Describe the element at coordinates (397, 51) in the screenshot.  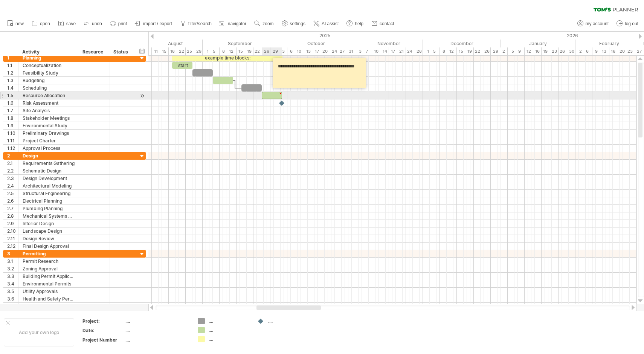
I see `div: 17 - 21` at that location.